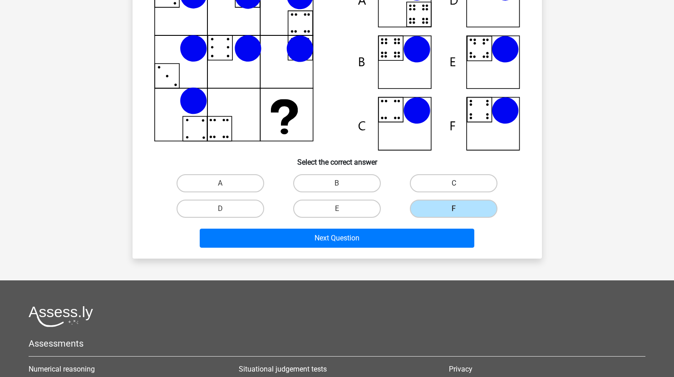 This screenshot has width=674, height=377. What do you see at coordinates (337, 343) in the screenshot?
I see `h5: Assessments` at bounding box center [337, 343].